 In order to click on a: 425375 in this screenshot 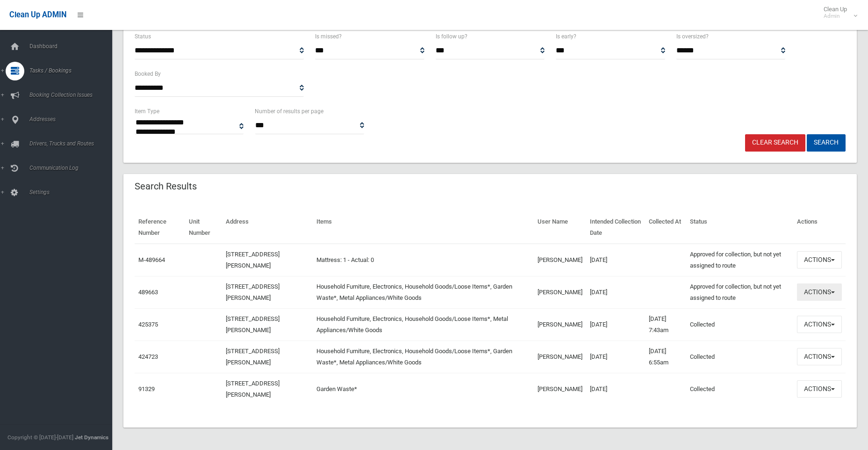, I will do `click(148, 324)`.